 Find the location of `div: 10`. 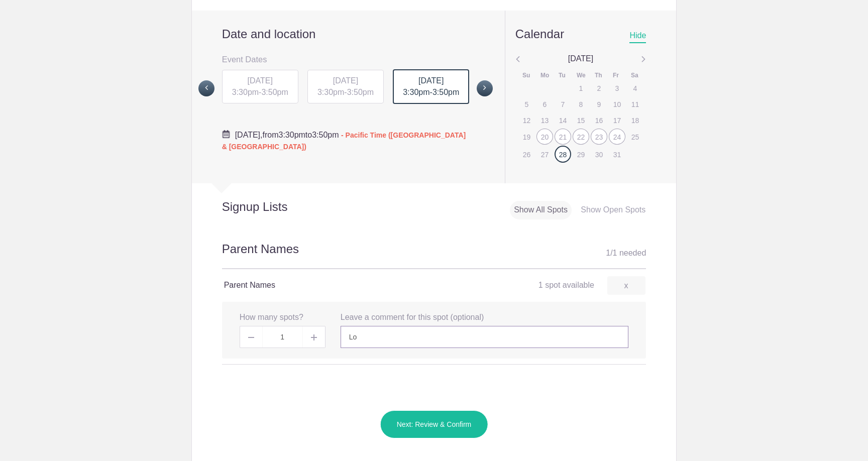

div: 10 is located at coordinates (617, 104).